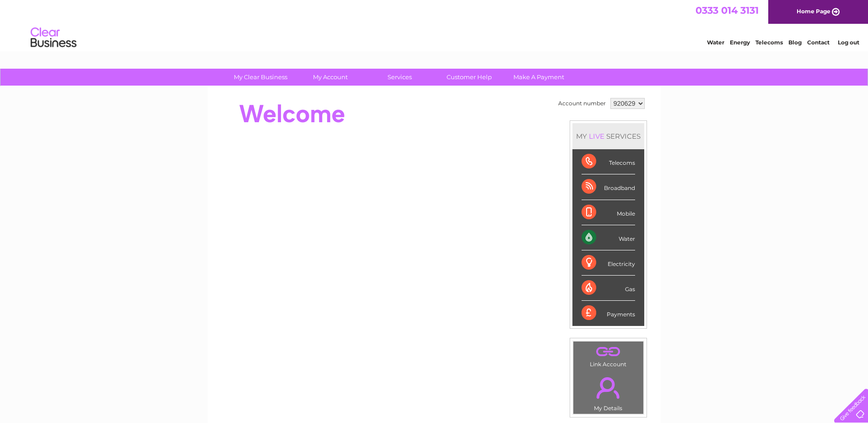 This screenshot has width=868, height=423. What do you see at coordinates (608, 136) in the screenshot?
I see `div: MY SERVICES` at bounding box center [608, 136].